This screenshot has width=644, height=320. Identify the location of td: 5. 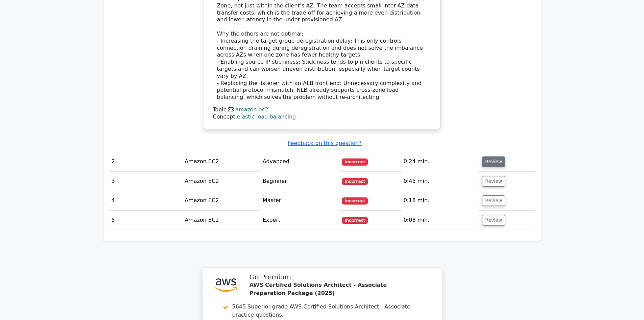
(146, 220).